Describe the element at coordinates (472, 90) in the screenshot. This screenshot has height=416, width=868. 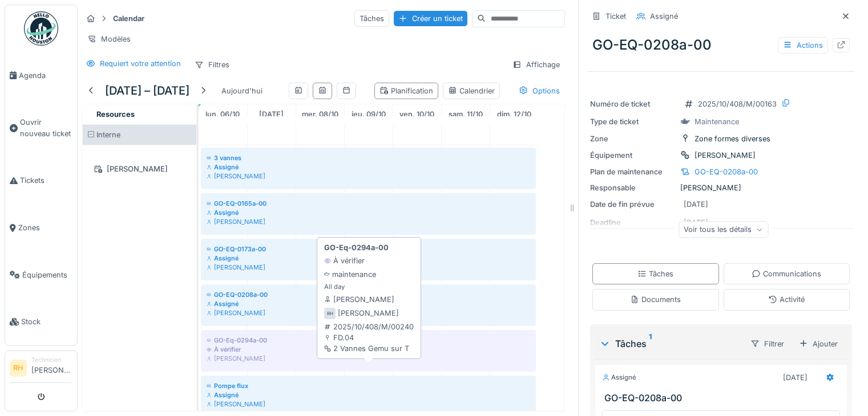
I see `div: Calendrier` at that location.